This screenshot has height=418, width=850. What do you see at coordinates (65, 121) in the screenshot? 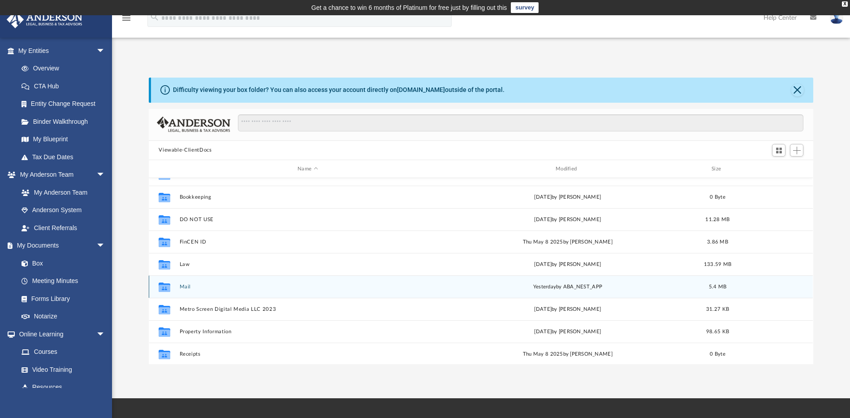
I see `a: Binder Walkthrough` at bounding box center [65, 121].